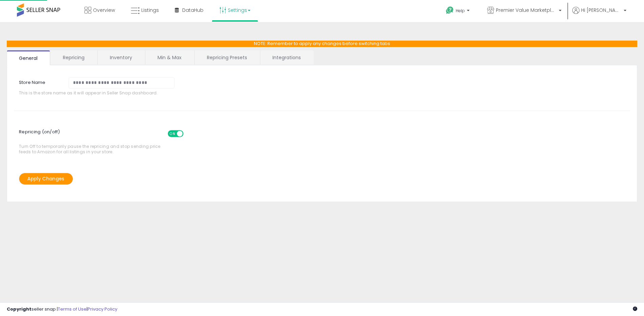  Describe the element at coordinates (72, 309) in the screenshot. I see `a: Terms of Use` at that location.